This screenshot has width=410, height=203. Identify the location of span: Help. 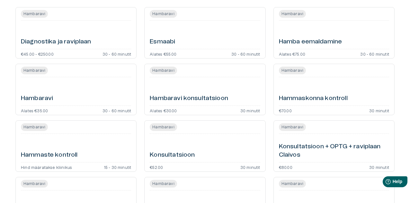
(38, 8).